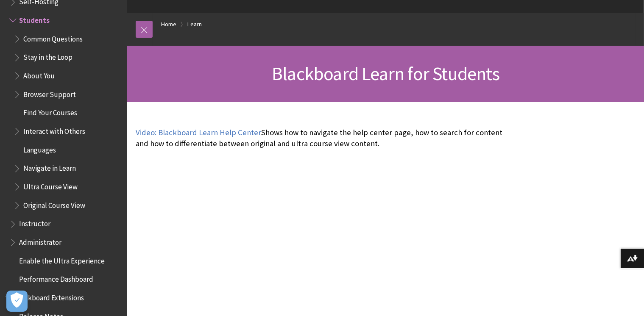 The height and width of the screenshot is (316, 644). Describe the element at coordinates (49, 92) in the screenshot. I see `span: Browser Support` at that location.